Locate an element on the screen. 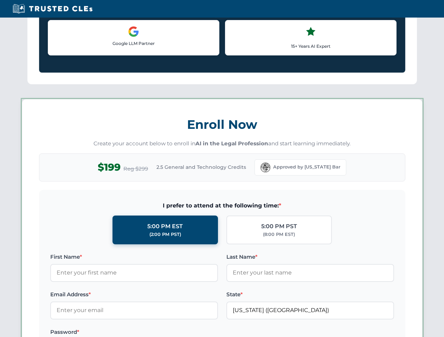 Image resolution: width=444 pixels, height=337 pixels. div: 5:00 PM PST is located at coordinates (279, 227).